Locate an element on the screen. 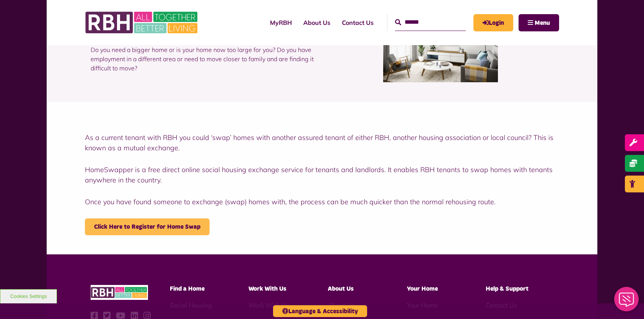  p: Once you have found someone to exchange (swap) homes with, the process can be much quicker than t... is located at coordinates (322, 202).